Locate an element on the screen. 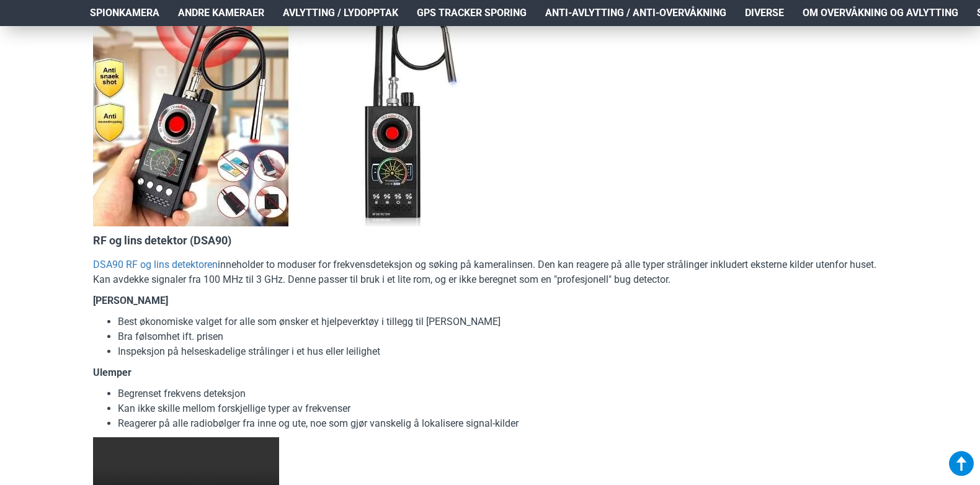  strong: Ulemper is located at coordinates (112, 372).